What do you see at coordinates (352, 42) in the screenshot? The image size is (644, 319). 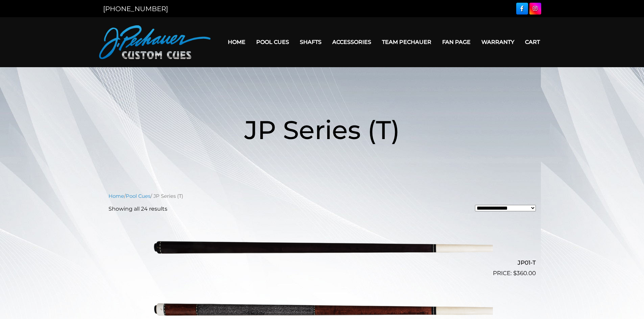 I see `a: Accessories` at bounding box center [352, 42].